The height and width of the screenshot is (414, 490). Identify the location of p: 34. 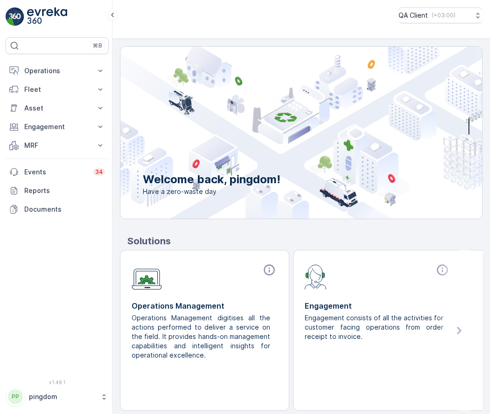
(99, 172).